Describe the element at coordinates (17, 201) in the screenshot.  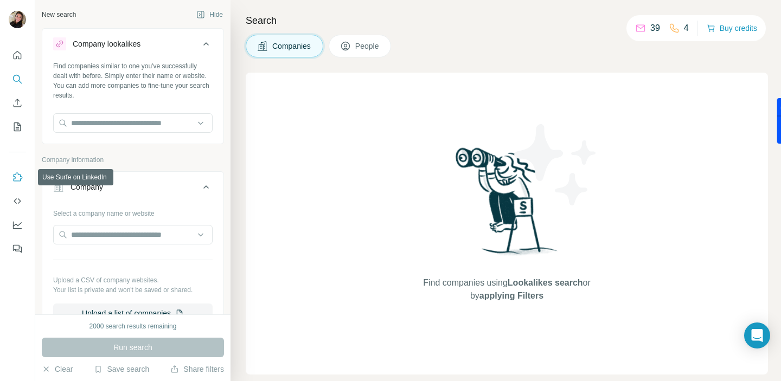
I see `button: Use Surfe API` at that location.